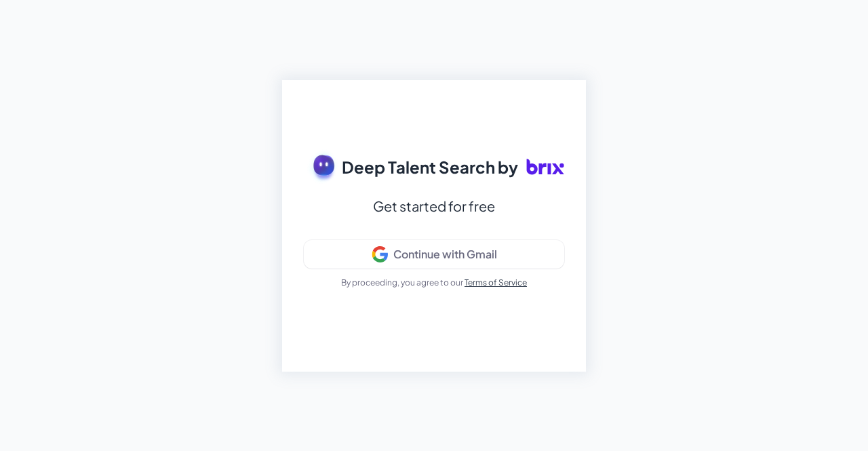 The width and height of the screenshot is (868, 451). Describe the element at coordinates (496, 282) in the screenshot. I see `a: Terms of Service` at that location.